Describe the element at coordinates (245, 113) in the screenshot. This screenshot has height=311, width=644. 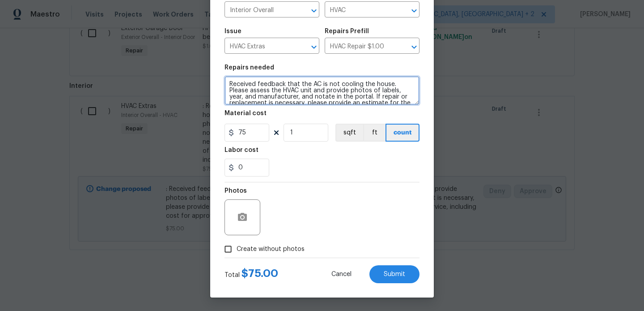
I see `h5: Material cost` at that location.